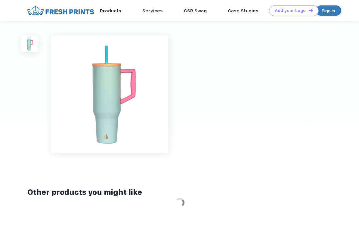 This screenshot has height=237, width=359. What do you see at coordinates (109, 94) in the screenshot?
I see `img: func=resize&h=640` at bounding box center [109, 94].